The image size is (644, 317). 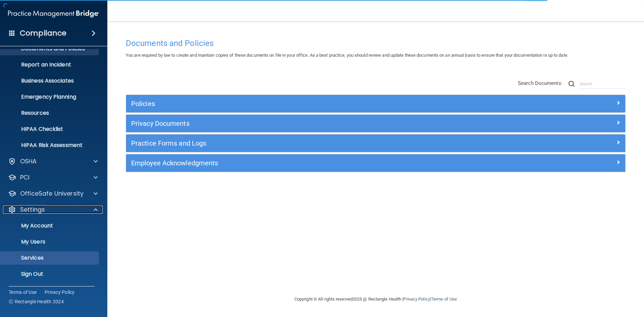 I want to click on span: You are required by law to create and maintain copies of these documents on file in your office. ..., so click(x=347, y=55).